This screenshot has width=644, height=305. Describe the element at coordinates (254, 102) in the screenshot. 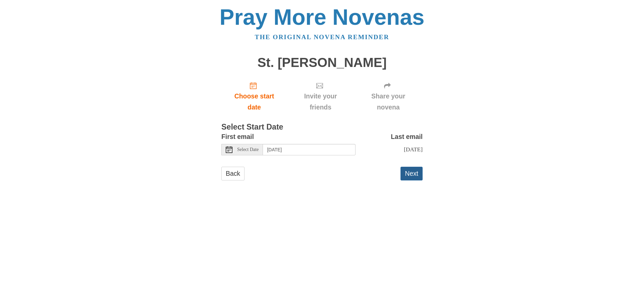

I see `span: Choose start date` at that location.